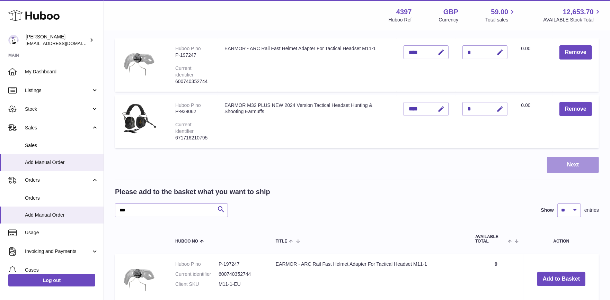 The image size is (610, 300). What do you see at coordinates (62, 270) in the screenshot?
I see `span: Cases` at bounding box center [62, 270].